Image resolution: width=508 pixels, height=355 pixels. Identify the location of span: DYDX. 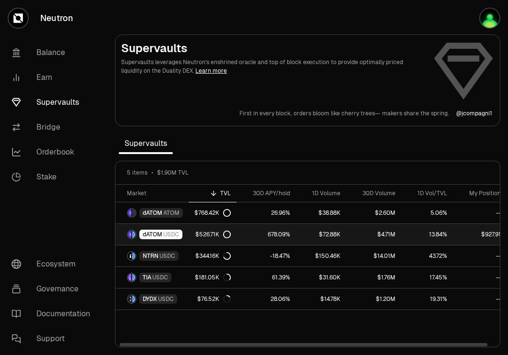
(150, 299).